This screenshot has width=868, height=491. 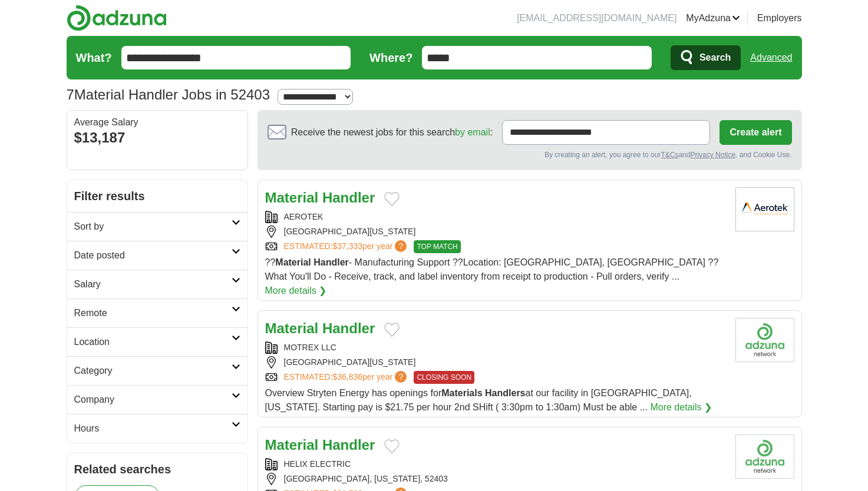 What do you see at coordinates (347, 377) in the screenshot?
I see `span: $36,836` at bounding box center [347, 377].